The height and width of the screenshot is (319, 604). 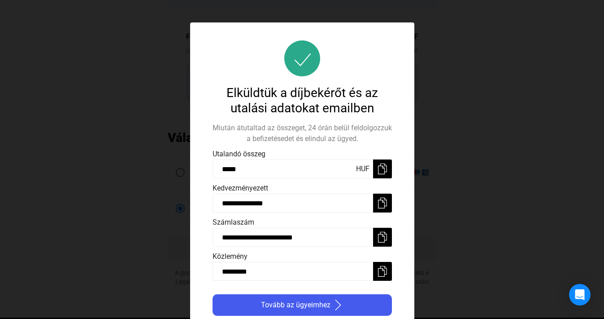 What do you see at coordinates (580, 294) in the screenshot?
I see `div: Open Intercom Messenger` at bounding box center [580, 294].